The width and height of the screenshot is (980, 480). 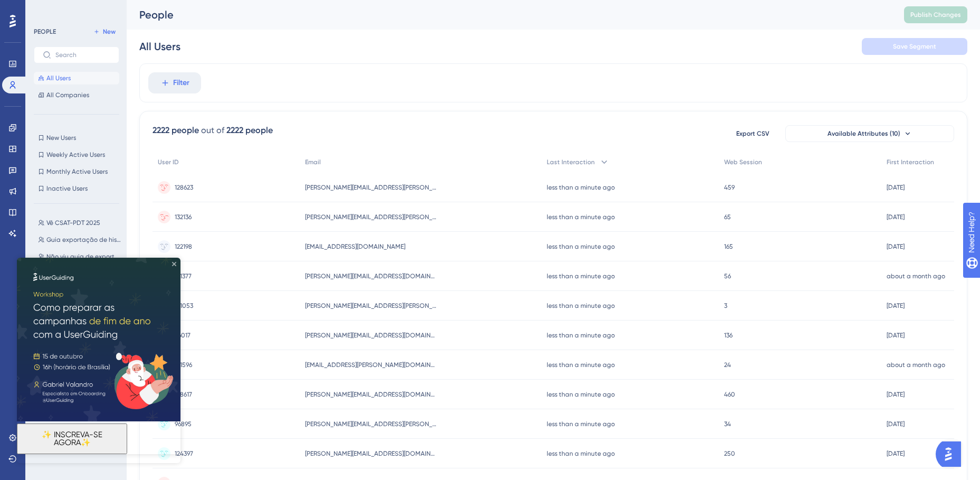 What do you see at coordinates (83, 55) in the screenshot?
I see `input: Search` at bounding box center [83, 55].